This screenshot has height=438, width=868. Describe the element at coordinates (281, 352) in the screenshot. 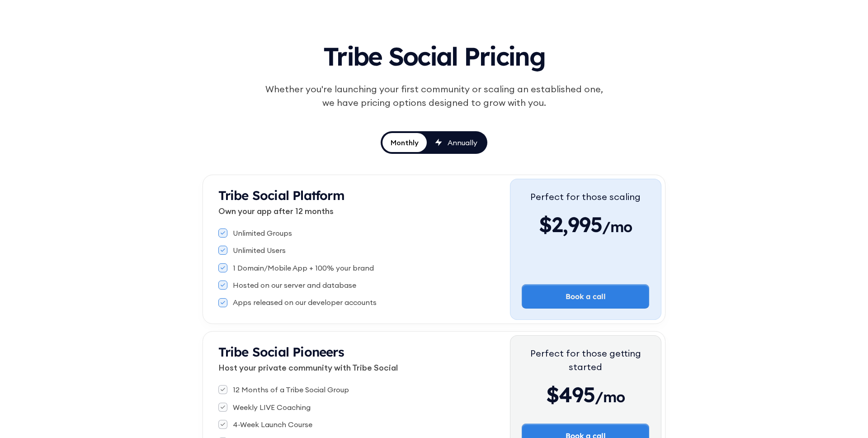

I see `strong: Tribe Social Pioneers` at that location.